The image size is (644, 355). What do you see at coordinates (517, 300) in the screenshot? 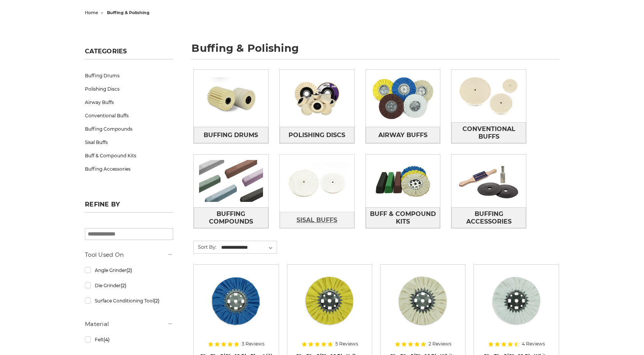
I see `img: 8 inch white domet flannel airway buffing wheel` at bounding box center [517, 300].